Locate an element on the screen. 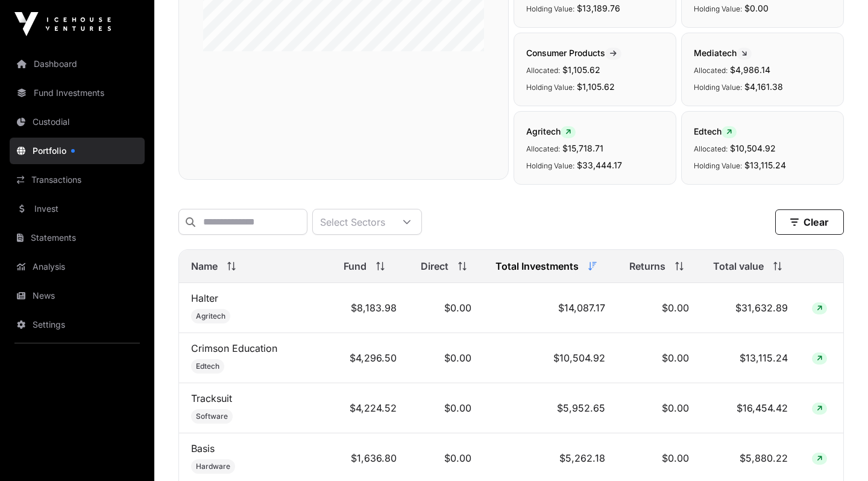 The width and height of the screenshot is (868, 481). span: Fund is located at coordinates (355, 266).